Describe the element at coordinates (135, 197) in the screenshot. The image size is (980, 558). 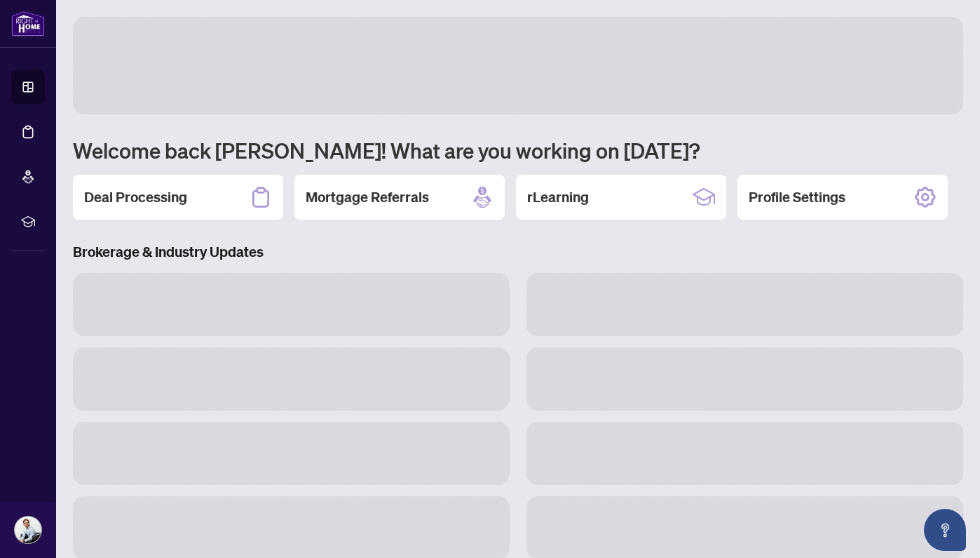
I see `h2: Deal Processing` at that location.